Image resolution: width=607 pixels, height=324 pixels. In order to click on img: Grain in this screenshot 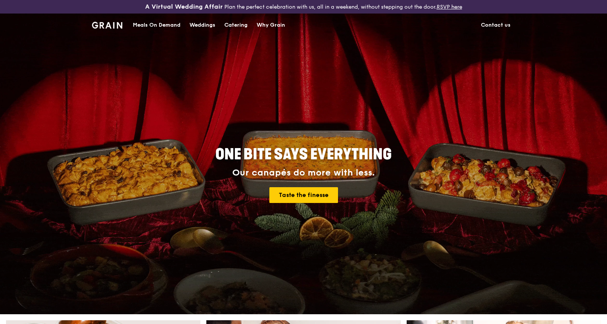, I will do `click(107, 25)`.